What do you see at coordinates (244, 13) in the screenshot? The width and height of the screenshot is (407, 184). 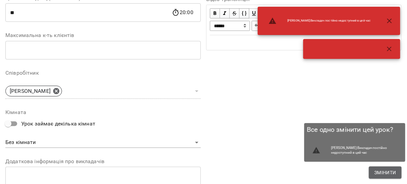 I see `button: Monospace` at bounding box center [244, 13].